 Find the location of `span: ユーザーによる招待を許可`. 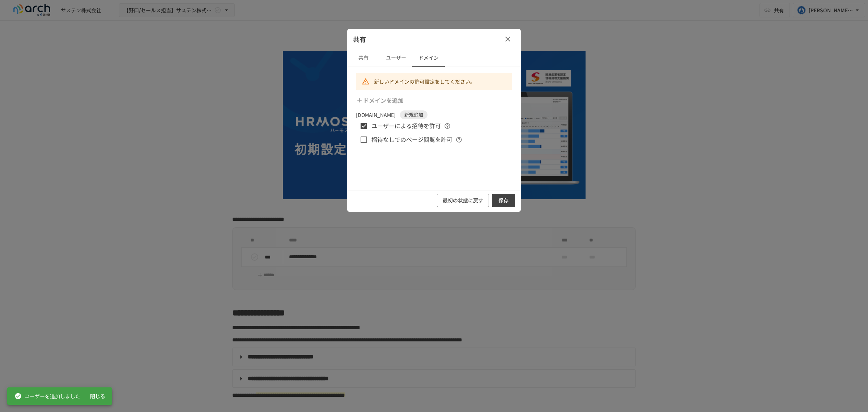

span: ユーザーによる招待を許可 is located at coordinates (406, 126).